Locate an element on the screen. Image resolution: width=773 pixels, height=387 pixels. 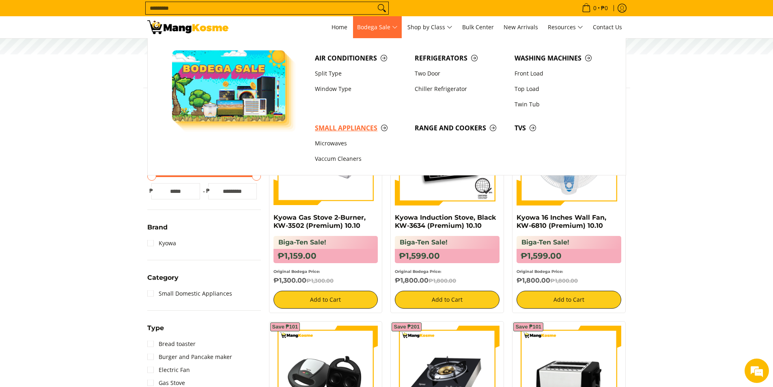
a: Electric Fan is located at coordinates (168, 370).